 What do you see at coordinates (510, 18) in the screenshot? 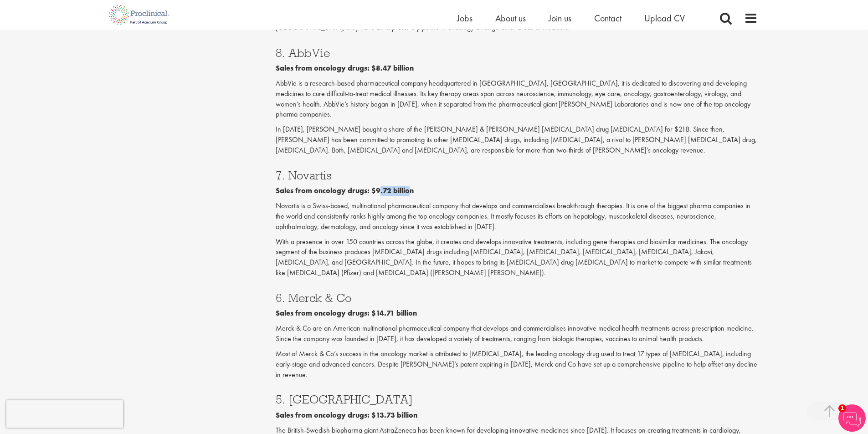
I see `span: About us` at bounding box center [510, 18].